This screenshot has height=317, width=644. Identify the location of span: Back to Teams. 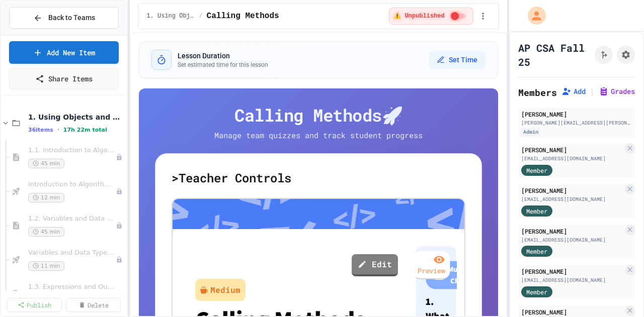
(71, 18).